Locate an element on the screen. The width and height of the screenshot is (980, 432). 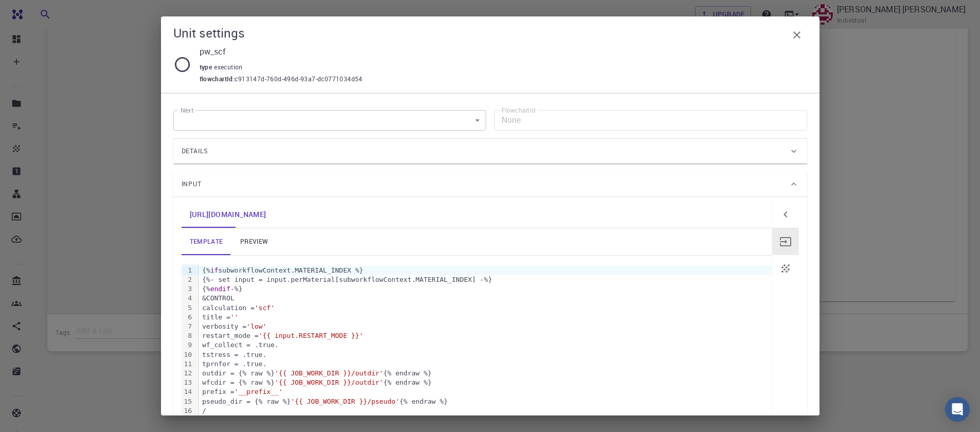
span: 'low' is located at coordinates (256, 326).